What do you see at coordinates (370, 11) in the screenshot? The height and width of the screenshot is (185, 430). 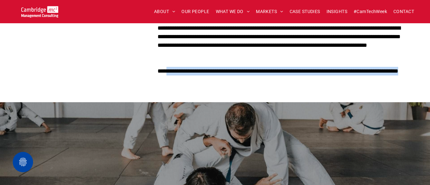 I see `a: #CamTechWeek` at bounding box center [370, 11].